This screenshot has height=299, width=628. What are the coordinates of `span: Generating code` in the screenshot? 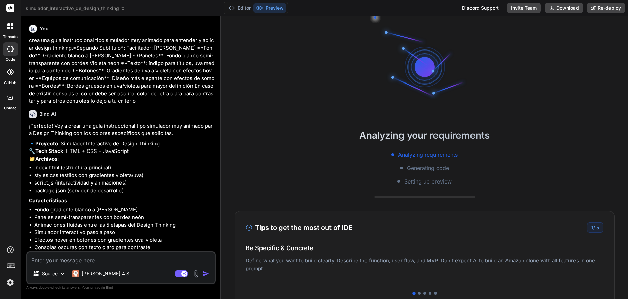 It's located at (428, 168).